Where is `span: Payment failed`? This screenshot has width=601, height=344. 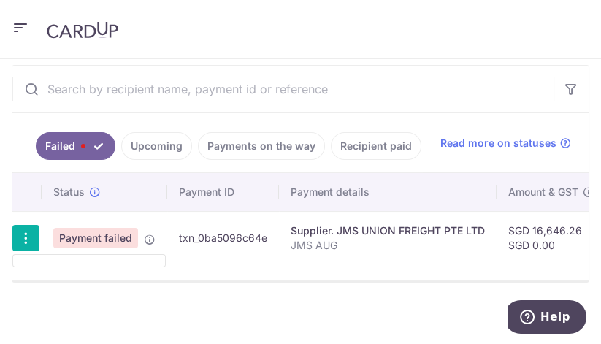 span: Payment failed is located at coordinates (96, 238).